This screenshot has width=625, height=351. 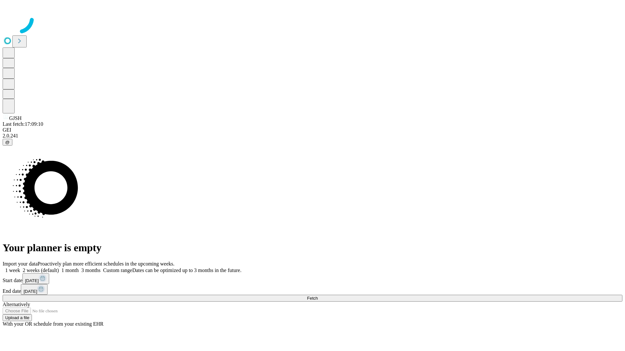 What do you see at coordinates (41, 270) in the screenshot?
I see `span: 2 weeks (default)` at bounding box center [41, 270].